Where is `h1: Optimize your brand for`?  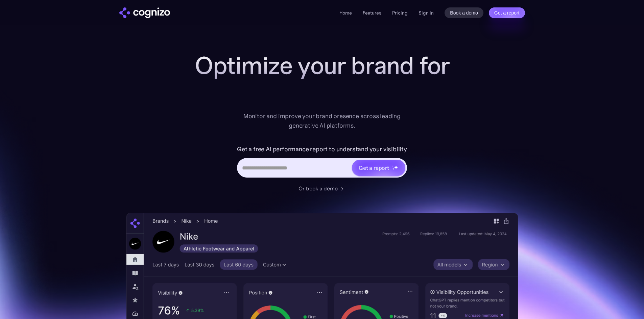 h1: Optimize your brand for is located at coordinates (322, 66).